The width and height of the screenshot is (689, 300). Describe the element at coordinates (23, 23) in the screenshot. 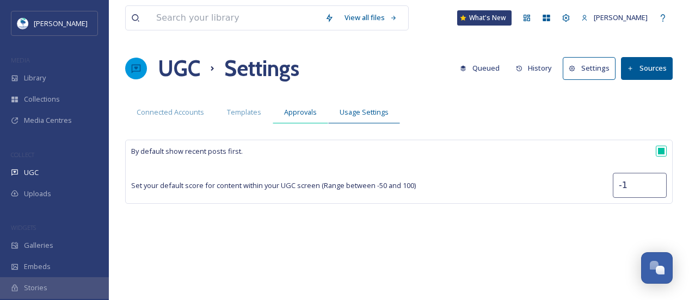

I see `img: download.jpeg` at that location.